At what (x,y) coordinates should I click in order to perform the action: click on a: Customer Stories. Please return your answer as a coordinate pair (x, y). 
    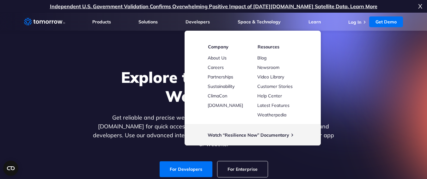
    Looking at the image, I should click on (275, 86).